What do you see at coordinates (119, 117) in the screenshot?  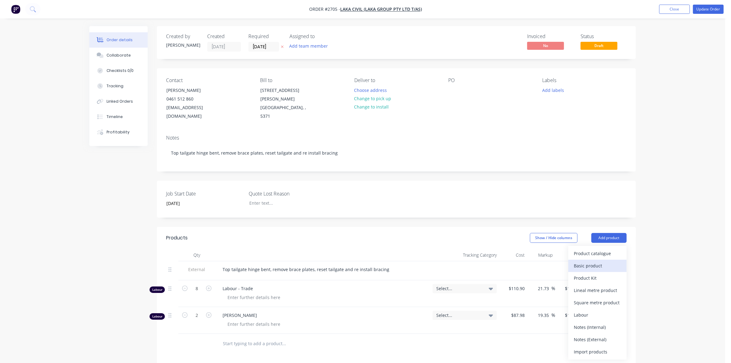 I see `button: Timeline` at bounding box center [119, 117].